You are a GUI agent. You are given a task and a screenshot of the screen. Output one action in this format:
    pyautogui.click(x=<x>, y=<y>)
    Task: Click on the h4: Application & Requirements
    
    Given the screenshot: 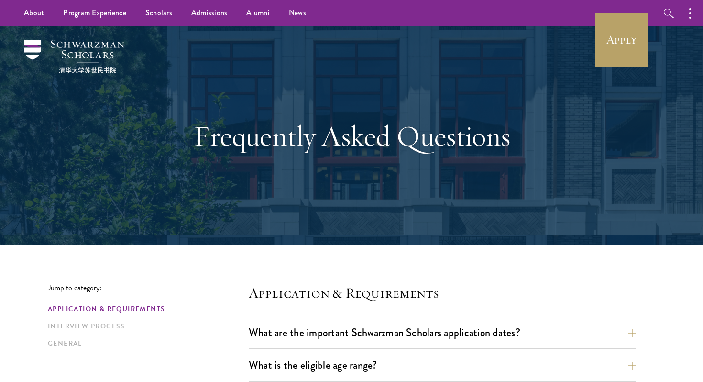 What is the action you would take?
    pyautogui.click(x=442, y=293)
    